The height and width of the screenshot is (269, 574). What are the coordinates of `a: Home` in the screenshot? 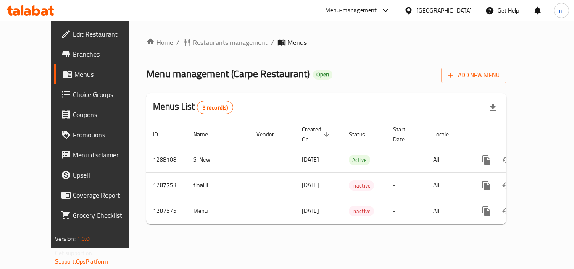 It's located at (160, 42).